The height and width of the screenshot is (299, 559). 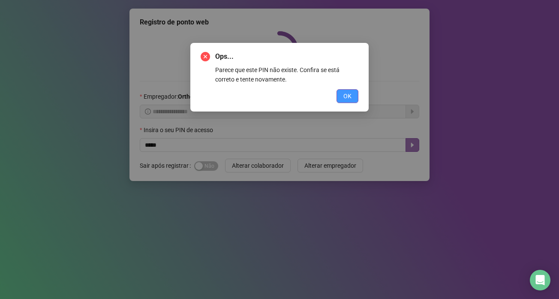 I want to click on span: close-circle, so click(x=205, y=57).